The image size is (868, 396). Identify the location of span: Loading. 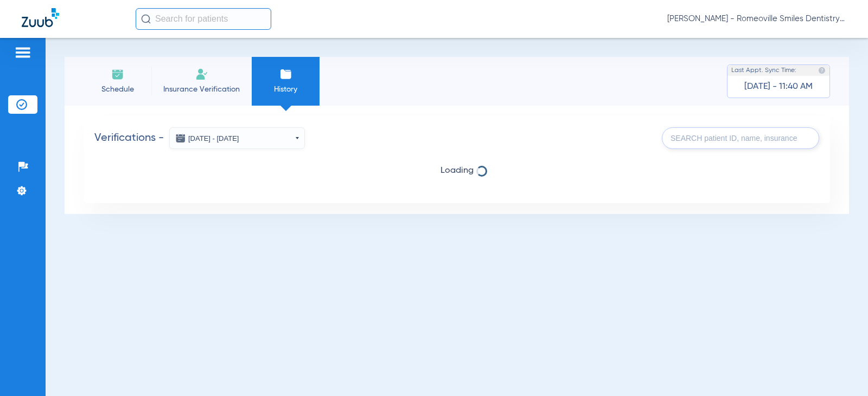
(456, 171).